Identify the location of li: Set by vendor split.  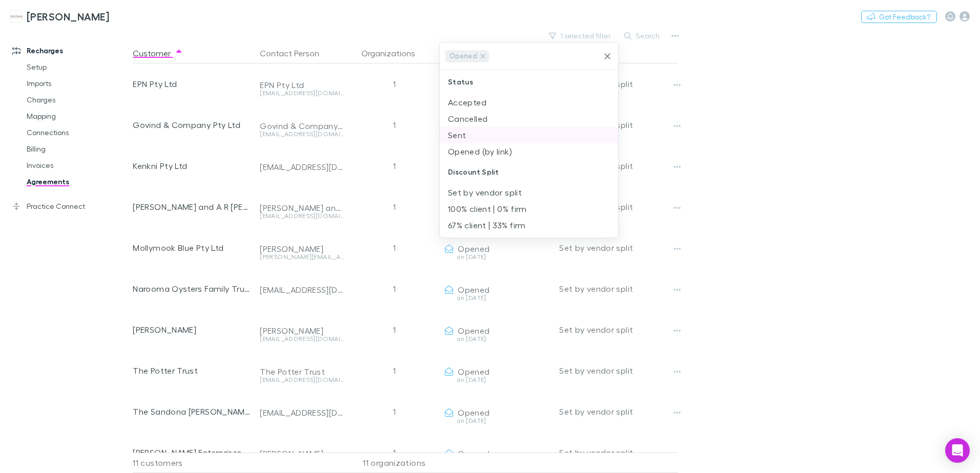
(529, 193).